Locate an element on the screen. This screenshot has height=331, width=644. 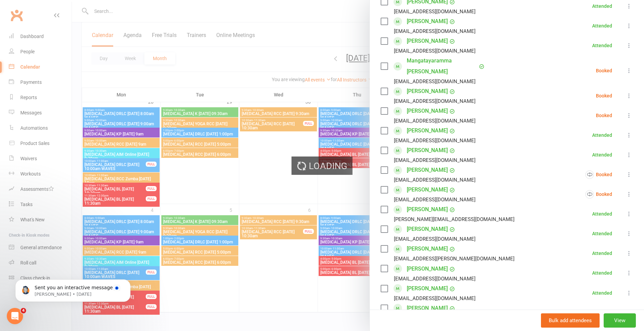
span: 4 is located at coordinates (24, 310).